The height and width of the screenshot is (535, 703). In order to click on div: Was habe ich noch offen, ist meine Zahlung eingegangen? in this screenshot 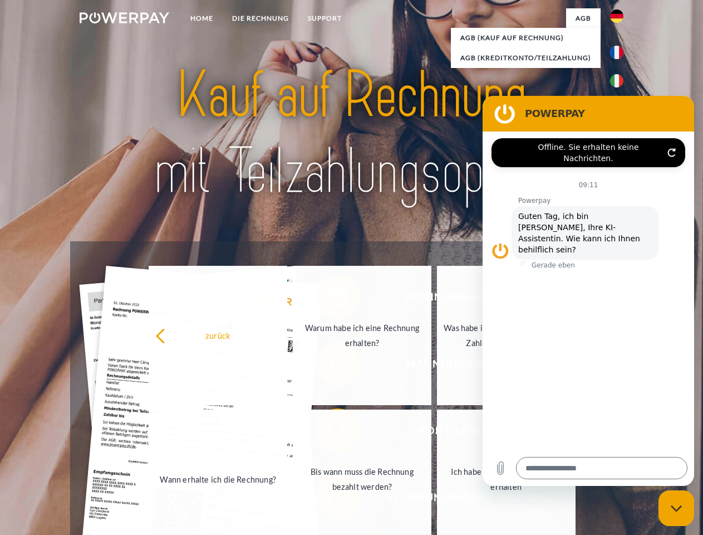, I will do `click(506, 335)`.